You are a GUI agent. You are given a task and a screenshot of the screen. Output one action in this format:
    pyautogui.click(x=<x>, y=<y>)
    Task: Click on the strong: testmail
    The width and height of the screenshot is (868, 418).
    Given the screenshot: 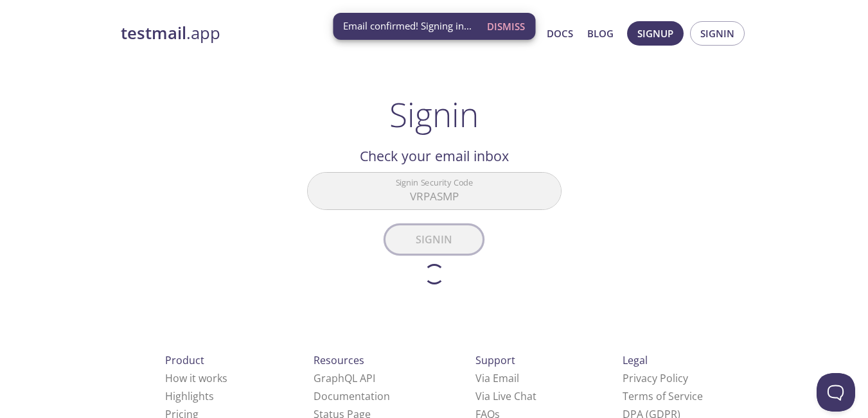 What is the action you would take?
    pyautogui.click(x=154, y=33)
    